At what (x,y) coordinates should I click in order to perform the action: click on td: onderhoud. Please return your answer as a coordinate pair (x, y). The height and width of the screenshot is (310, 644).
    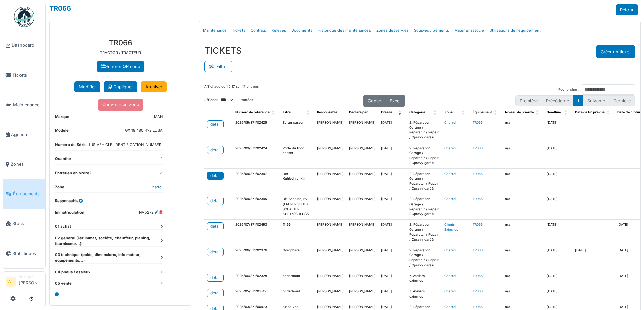
    Looking at the image, I should click on (297, 278).